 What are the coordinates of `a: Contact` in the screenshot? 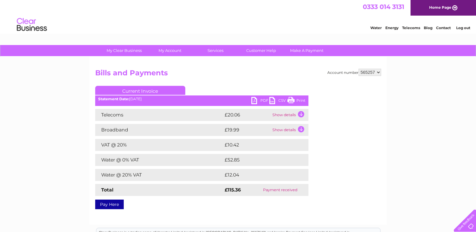 It's located at (443, 28).